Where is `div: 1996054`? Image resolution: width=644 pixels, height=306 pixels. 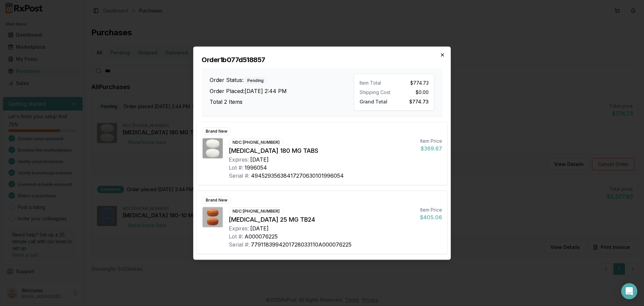 div: 1996054 is located at coordinates (256, 167).